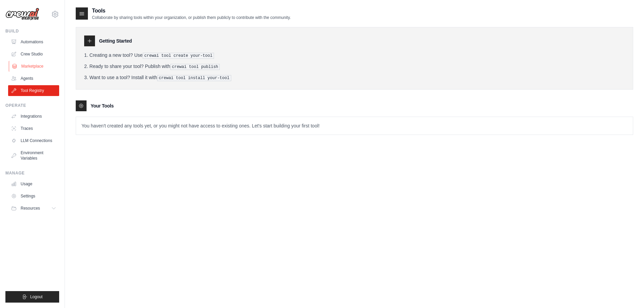 This screenshot has height=308, width=644. Describe the element at coordinates (30, 209) in the screenshot. I see `span: Resources` at that location.